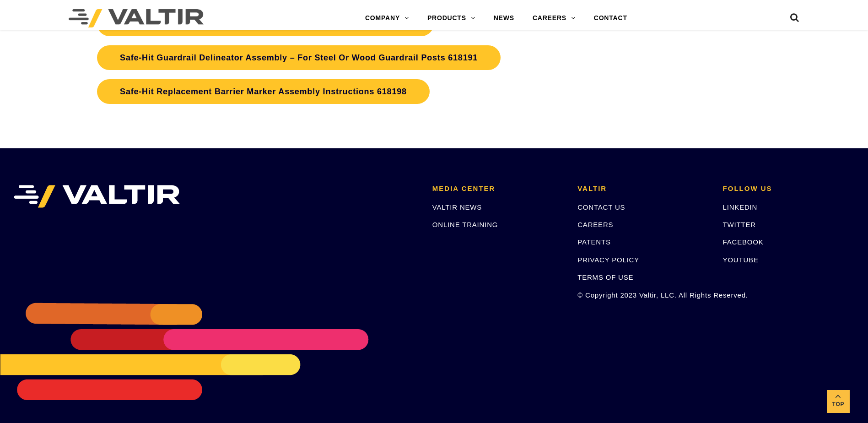  Describe the element at coordinates (741, 260) in the screenshot. I see `a: YOUTUBE` at that location.